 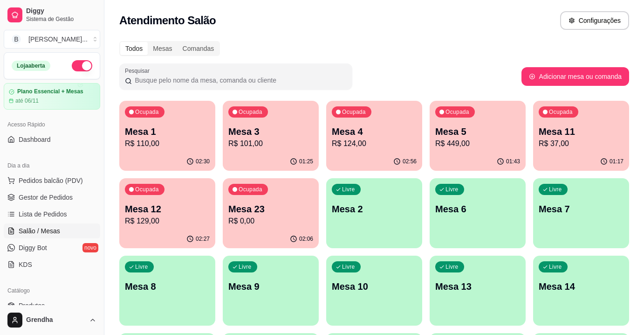 I want to click on p: Mesa 13, so click(x=478, y=287).